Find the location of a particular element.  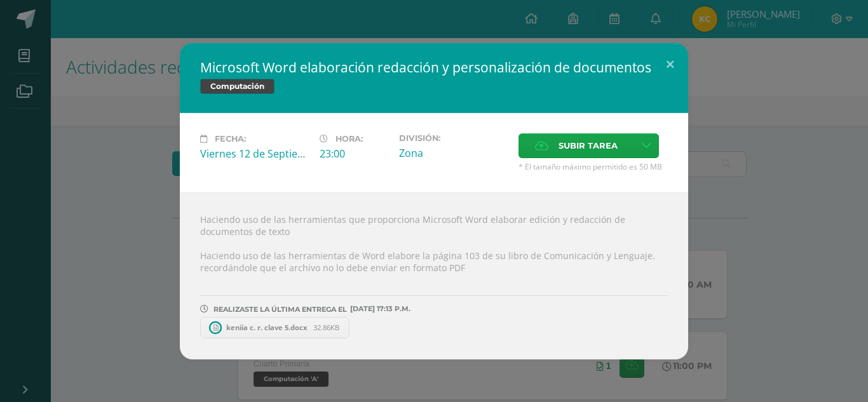

label: División: is located at coordinates (454, 138).